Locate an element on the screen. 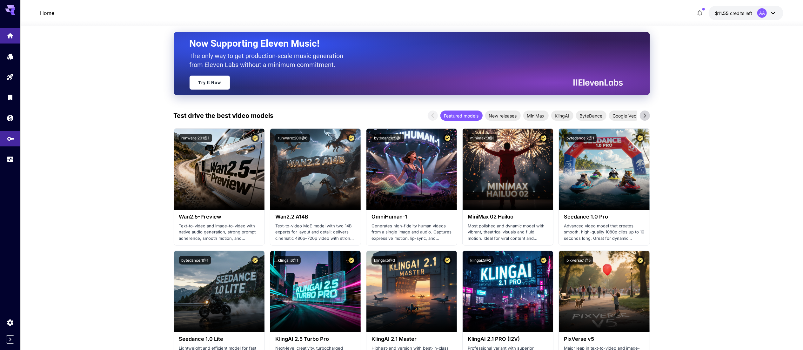 The width and height of the screenshot is (803, 350). button: bytedance:2@1 is located at coordinates (580, 138).